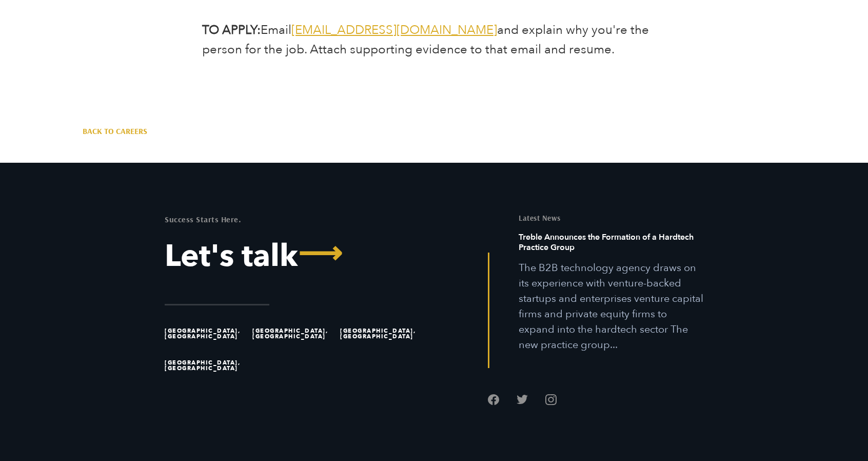  What do you see at coordinates (611, 246) in the screenshot?
I see `h6: Treble Announces the Formation of a Hardtech Practice Group` at bounding box center [611, 246].